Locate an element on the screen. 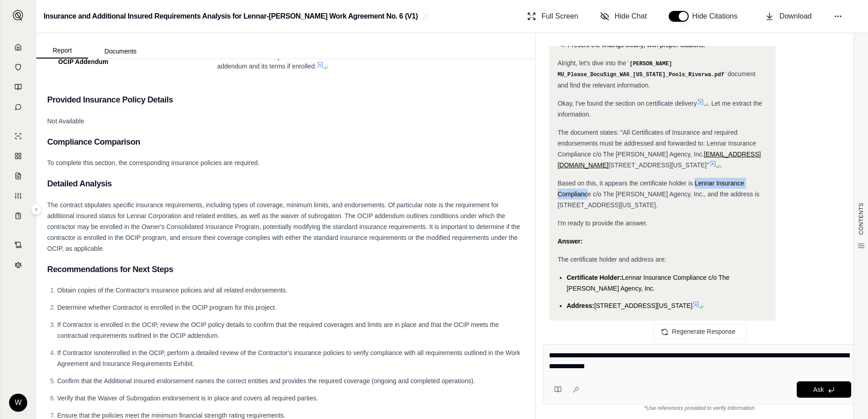 This screenshot has height=419, width=868. div: W is located at coordinates (18, 403).